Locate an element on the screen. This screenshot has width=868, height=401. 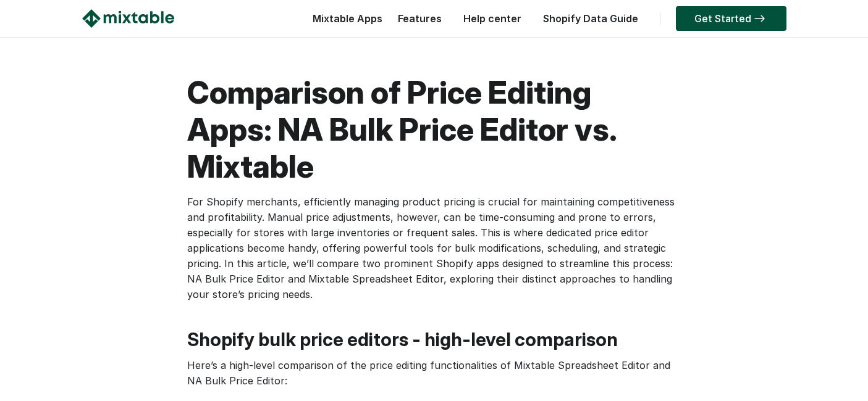
h2: Shopify bulk price editors - high-level comparison is located at coordinates (434, 339).